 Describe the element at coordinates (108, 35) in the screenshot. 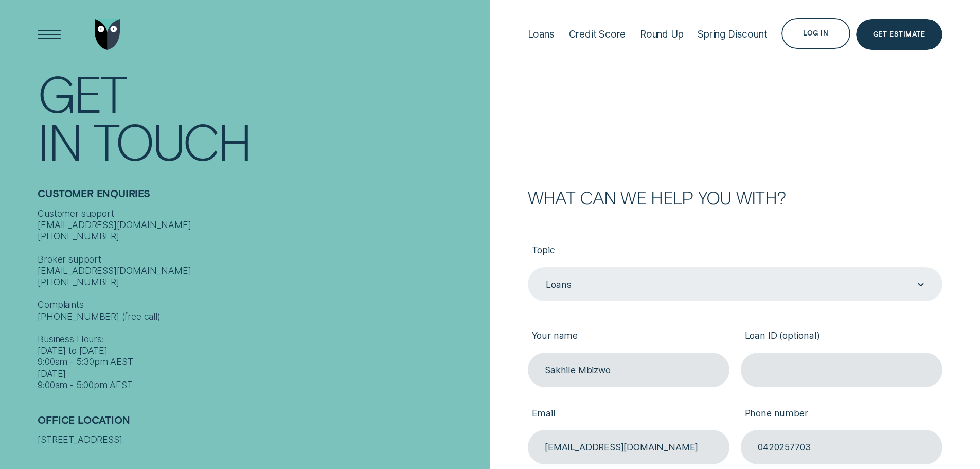

I see `img: Wisr` at that location.